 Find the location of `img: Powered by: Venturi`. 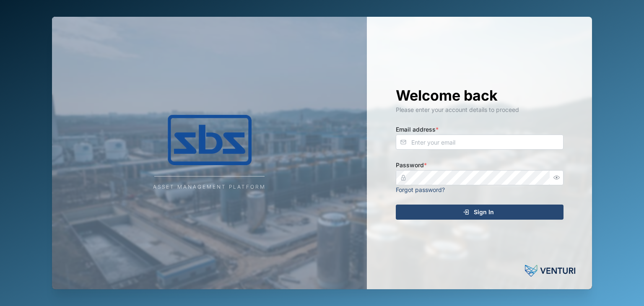

img: Powered by: Venturi is located at coordinates (550, 271).